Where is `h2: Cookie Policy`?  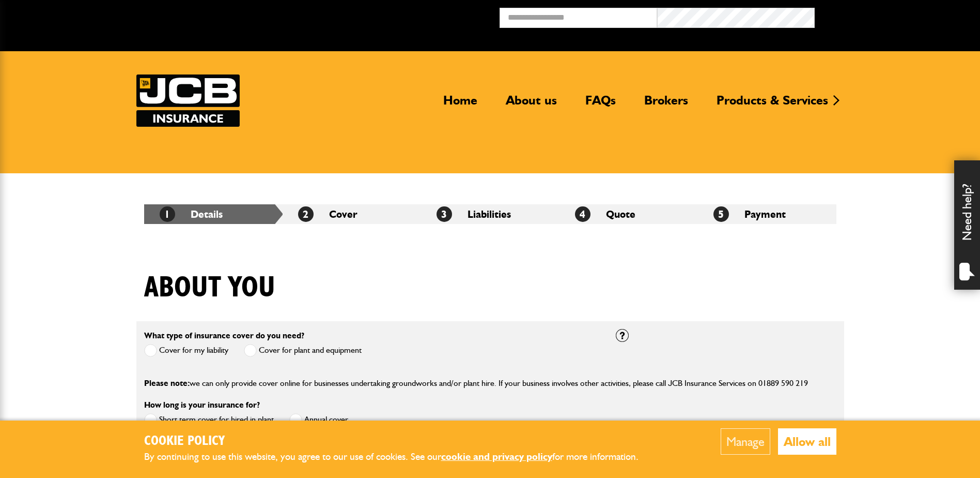 h2: Cookie Policy is located at coordinates (400, 441).